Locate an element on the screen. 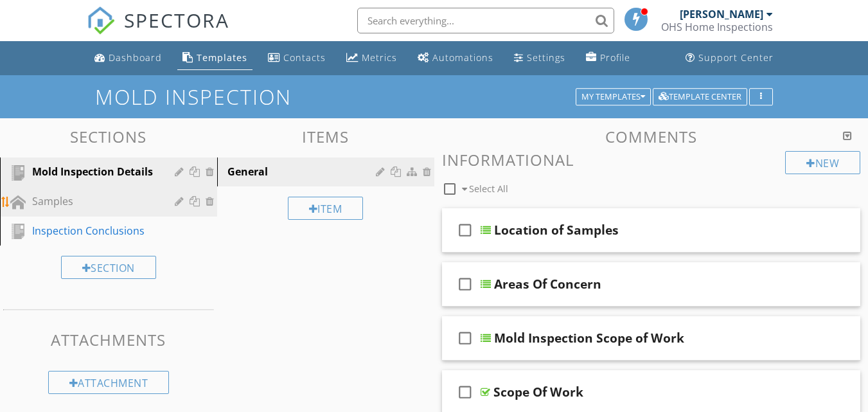 This screenshot has width=868, height=412. div: Contacts is located at coordinates (305, 57).